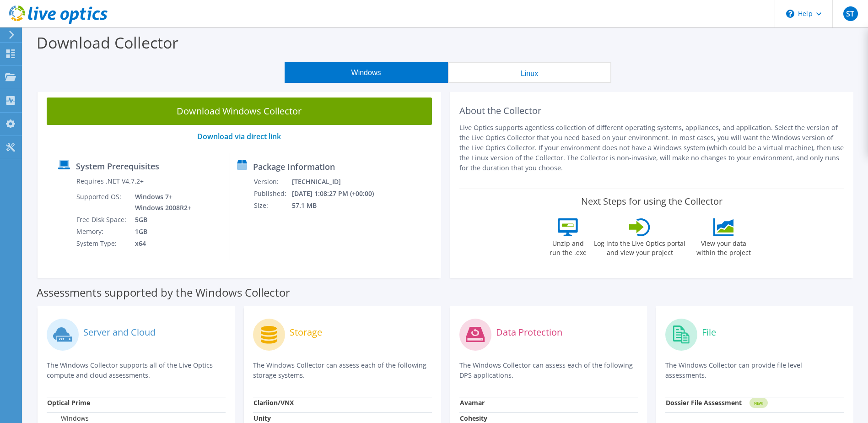  Describe the element at coordinates (272, 193) in the screenshot. I see `td: Published:` at that location.